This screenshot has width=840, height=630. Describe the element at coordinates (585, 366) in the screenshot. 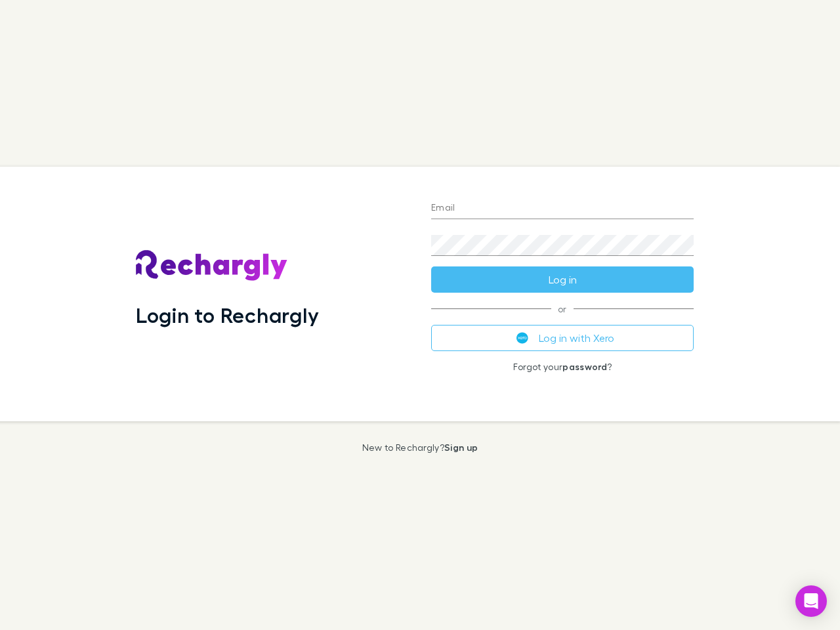

I see `a: password` at that location.